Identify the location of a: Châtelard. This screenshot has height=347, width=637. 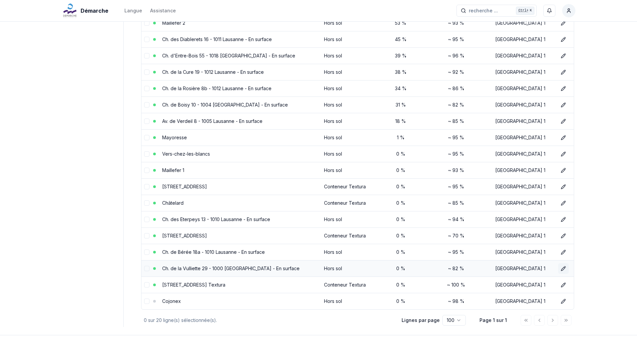
(173, 203).